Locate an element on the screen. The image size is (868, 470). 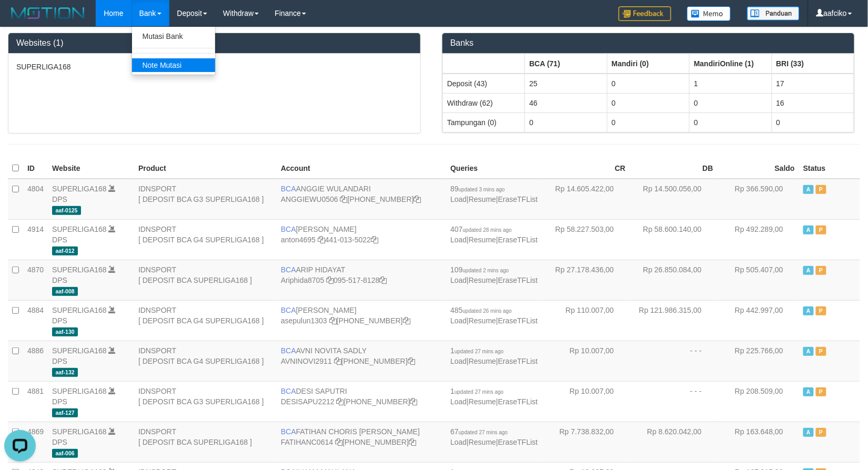
td: IDNSPORT [ DEPOSIT BCA G4 SUPERLIGA168 ] is located at coordinates (205, 360).